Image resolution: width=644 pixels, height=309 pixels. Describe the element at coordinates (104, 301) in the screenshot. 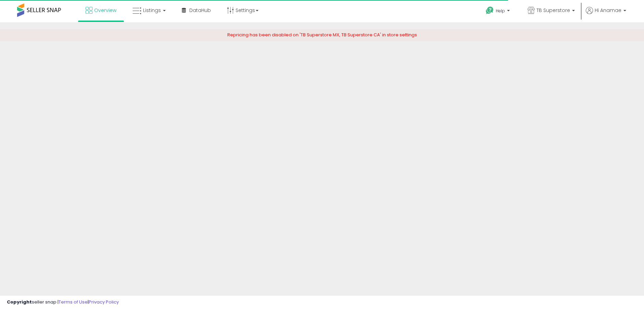

I see `a: Privacy Policy` at that location.